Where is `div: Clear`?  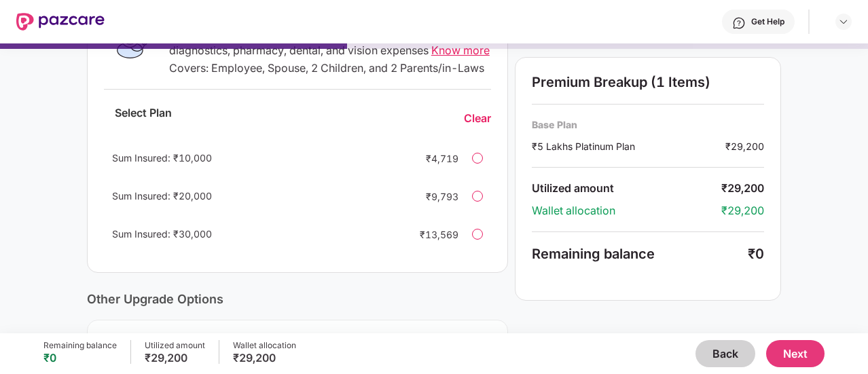 div: Clear is located at coordinates (478, 118).